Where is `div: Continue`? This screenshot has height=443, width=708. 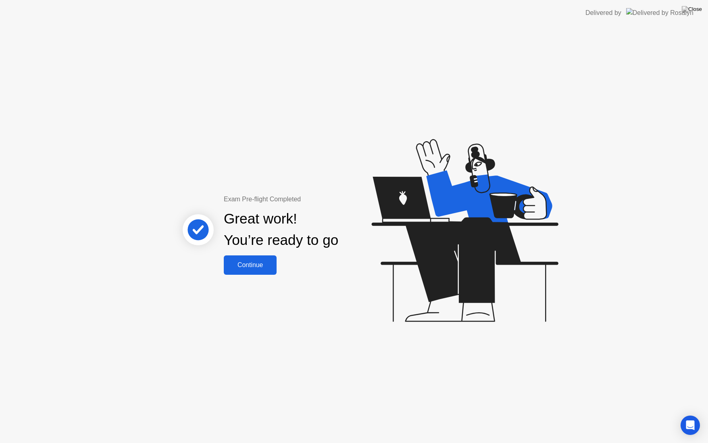
div: Continue is located at coordinates (250, 265).